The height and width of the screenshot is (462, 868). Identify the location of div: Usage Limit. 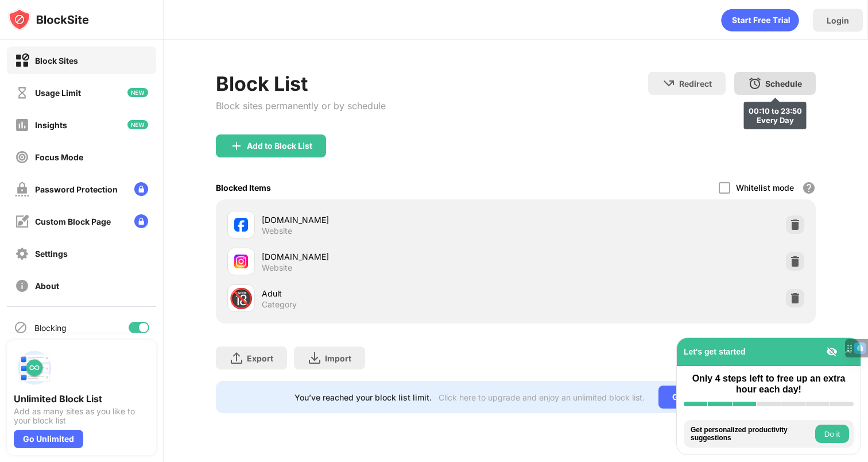
(58, 92).